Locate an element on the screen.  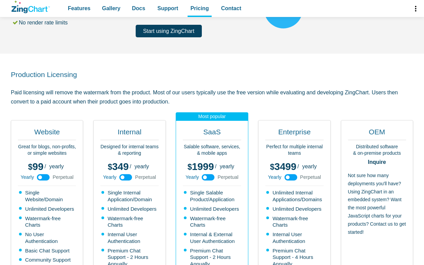
li: No render rate limits is located at coordinates (74, 22).